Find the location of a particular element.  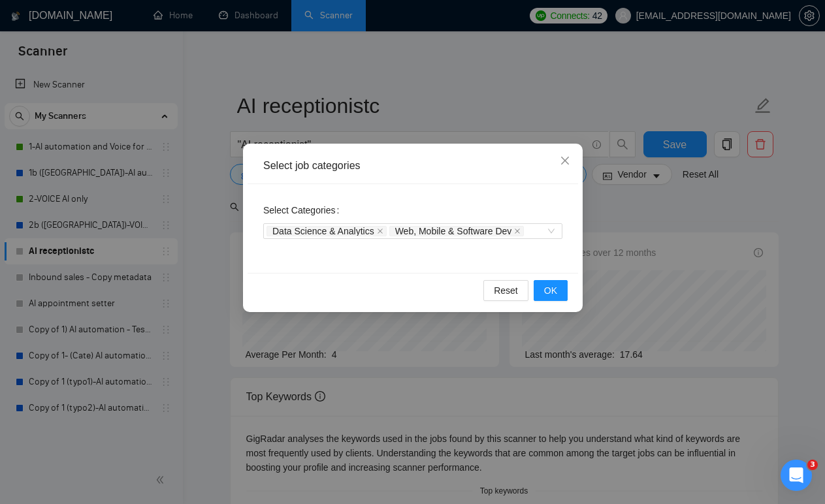

button: Close is located at coordinates (565, 162).